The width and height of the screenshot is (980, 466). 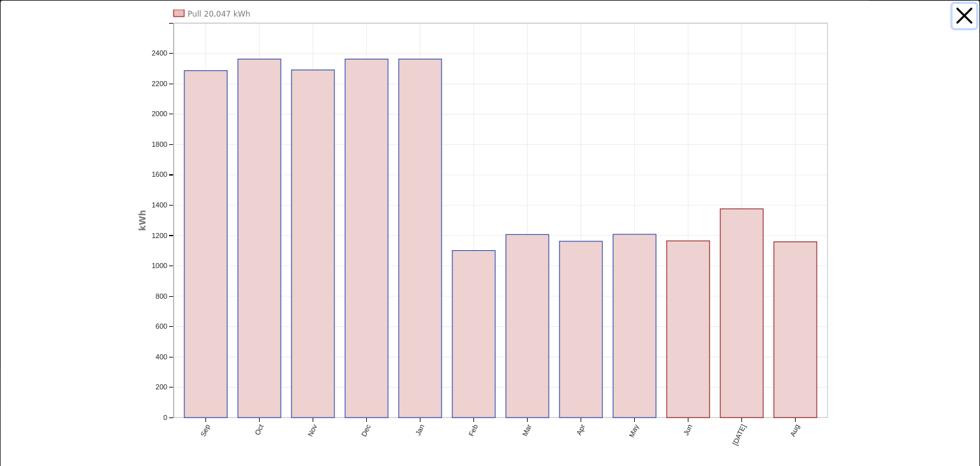 What do you see at coordinates (159, 235) in the screenshot?
I see `text: 1200` at bounding box center [159, 235].